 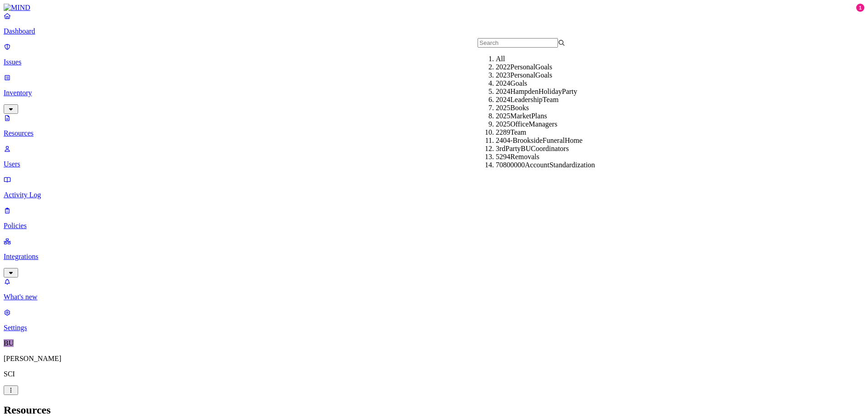 I want to click on span: BU, so click(x=9, y=343).